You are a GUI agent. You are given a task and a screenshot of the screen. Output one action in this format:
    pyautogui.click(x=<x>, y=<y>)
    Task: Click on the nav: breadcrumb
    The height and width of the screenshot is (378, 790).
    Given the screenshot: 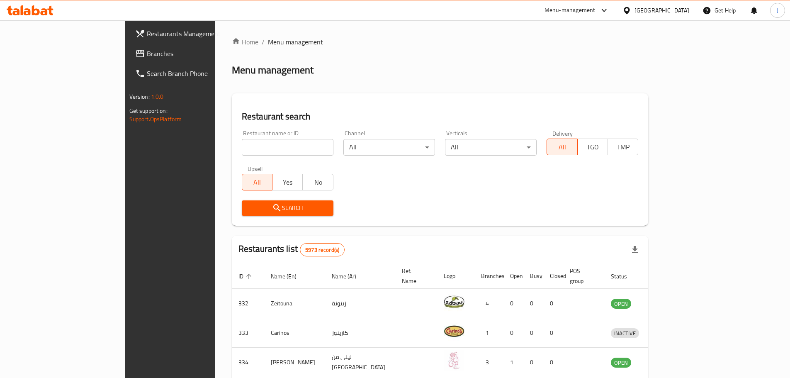 What is the action you would take?
    pyautogui.click(x=440, y=42)
    